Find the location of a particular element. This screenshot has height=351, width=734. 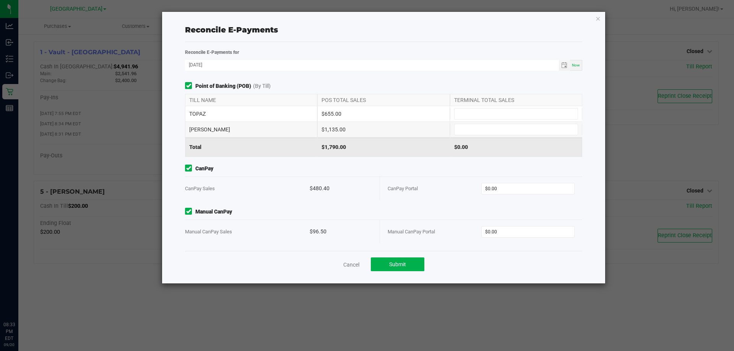

div: Reconcile E-Payments is located at coordinates (383, 30).